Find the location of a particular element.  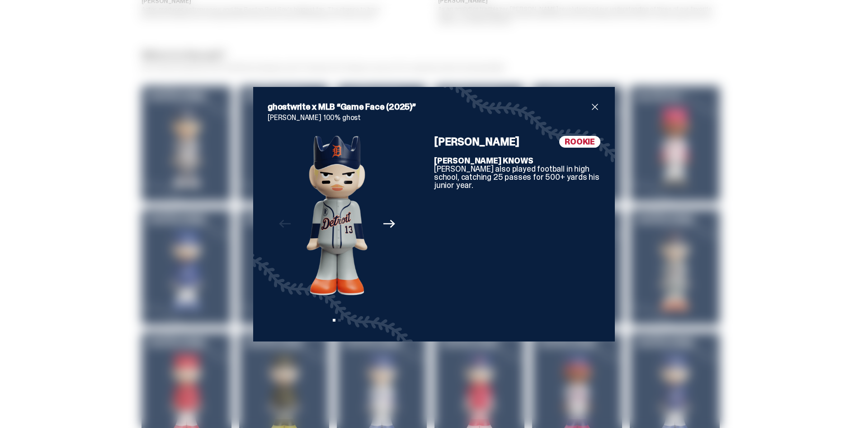

button: View slide 1 is located at coordinates (335, 320).